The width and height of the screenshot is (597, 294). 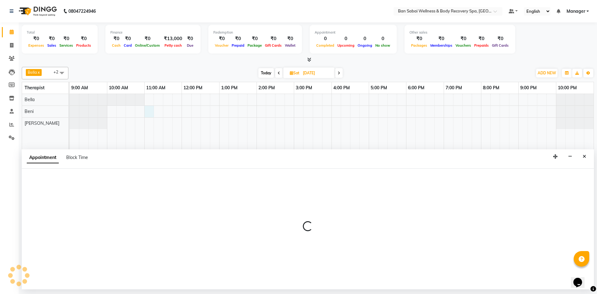 I want to click on a: 11:00 AM, so click(x=156, y=88).